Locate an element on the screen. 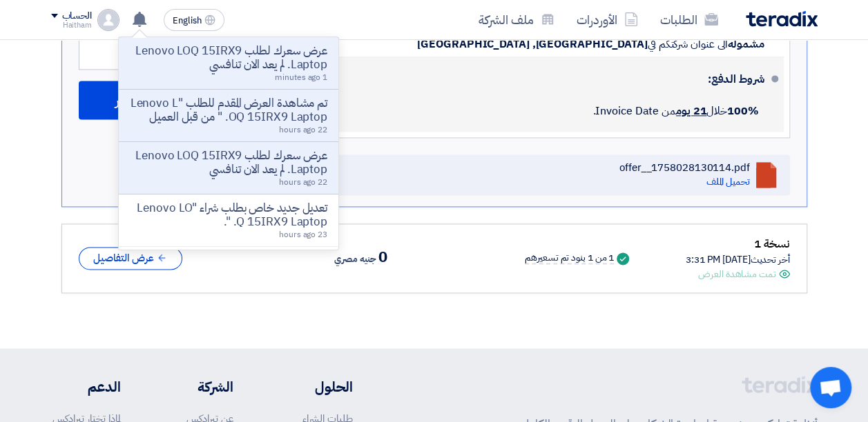  u: 21 يوم is located at coordinates (691, 111).